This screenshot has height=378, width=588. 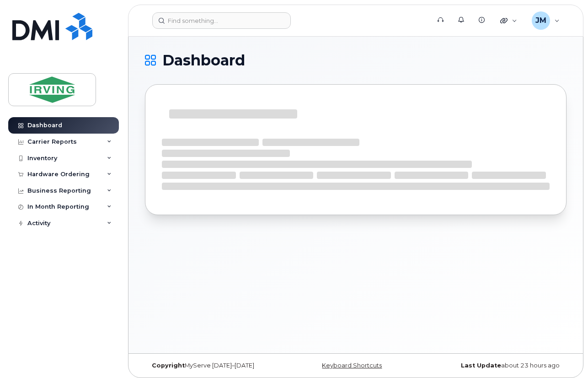 I want to click on span: Dashboard, so click(x=204, y=60).